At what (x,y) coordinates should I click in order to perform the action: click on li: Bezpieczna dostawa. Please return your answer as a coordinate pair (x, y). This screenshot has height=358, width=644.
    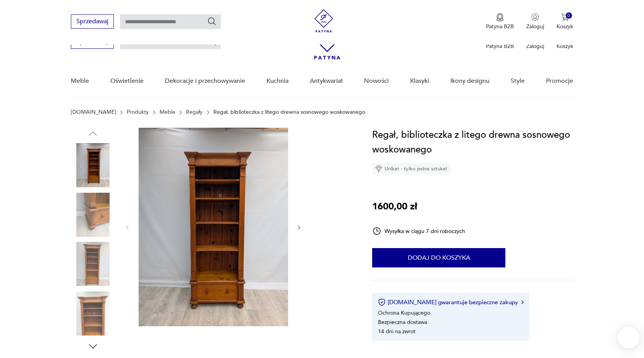
    Looking at the image, I should click on (402, 322).